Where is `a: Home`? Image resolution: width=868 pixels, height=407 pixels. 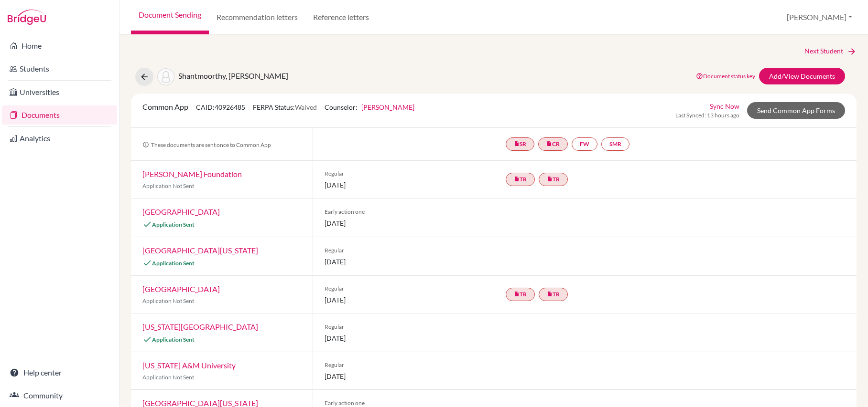
a: Home is located at coordinates (59, 46).